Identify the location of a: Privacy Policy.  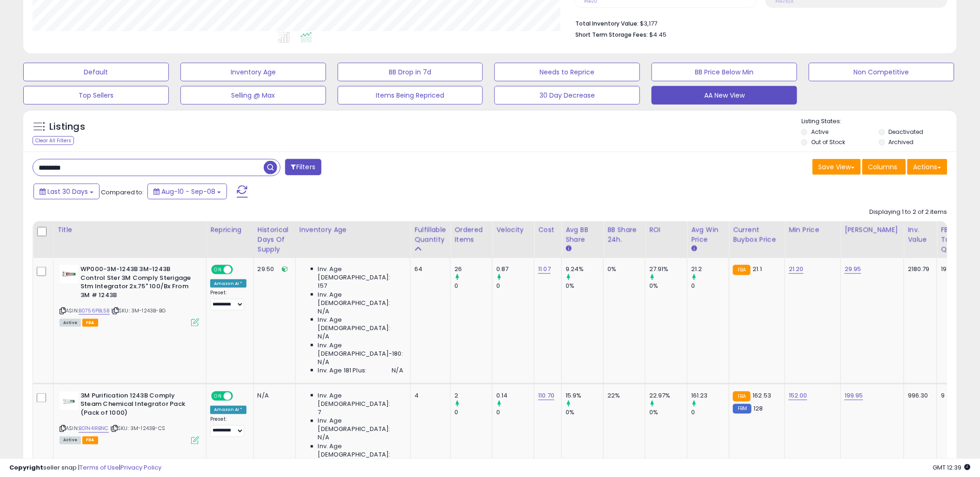
(141, 468).